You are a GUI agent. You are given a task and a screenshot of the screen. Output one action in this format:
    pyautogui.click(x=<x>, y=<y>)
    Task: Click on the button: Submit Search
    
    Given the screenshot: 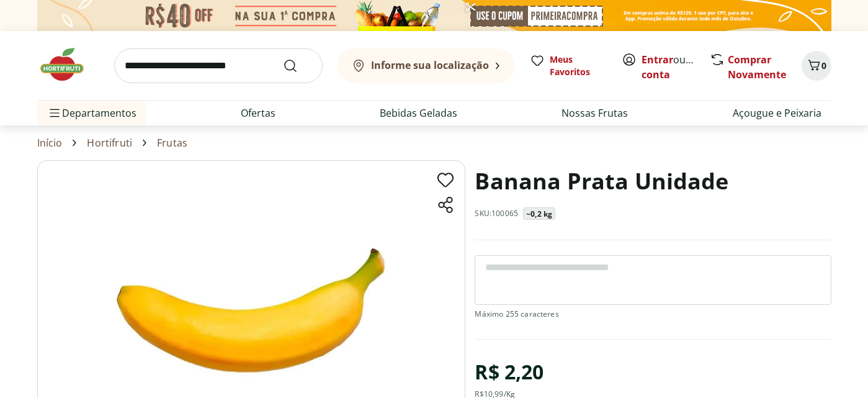 What is the action you would take?
    pyautogui.click(x=298, y=66)
    